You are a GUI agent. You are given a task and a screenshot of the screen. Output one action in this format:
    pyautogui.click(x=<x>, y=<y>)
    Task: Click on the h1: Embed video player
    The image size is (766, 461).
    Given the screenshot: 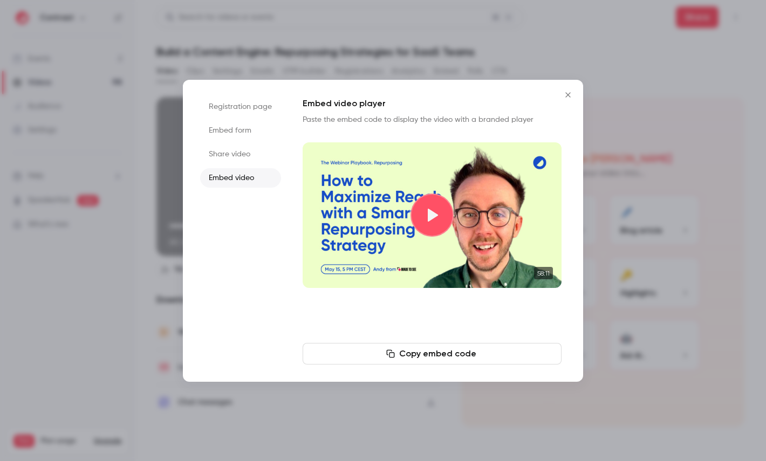 What is the action you would take?
    pyautogui.click(x=432, y=104)
    